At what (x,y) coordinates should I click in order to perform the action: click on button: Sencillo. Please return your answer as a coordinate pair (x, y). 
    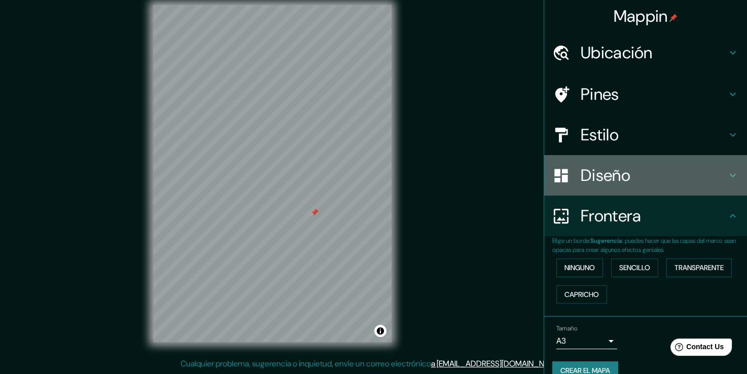
    Looking at the image, I should click on (635, 268).